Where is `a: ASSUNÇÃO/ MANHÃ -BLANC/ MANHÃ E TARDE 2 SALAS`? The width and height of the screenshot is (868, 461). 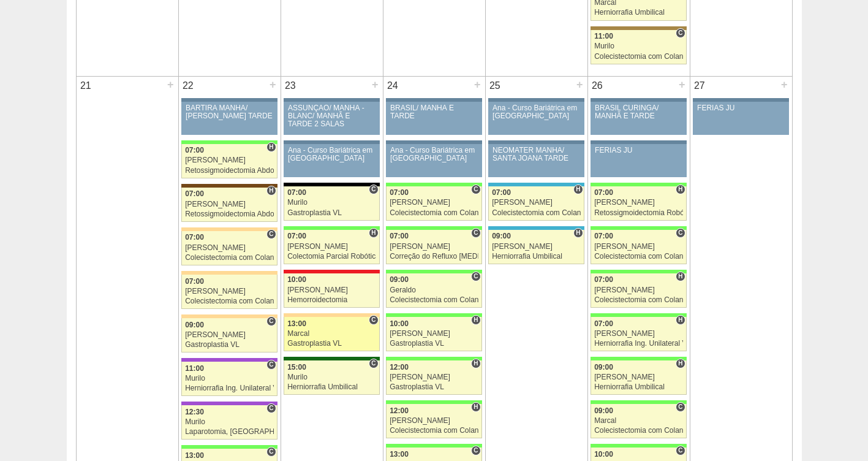
a: ASSUNÇÃO/ MANHÃ -BLANC/ MANHÃ E TARDE 2 SALAS is located at coordinates (331, 118).